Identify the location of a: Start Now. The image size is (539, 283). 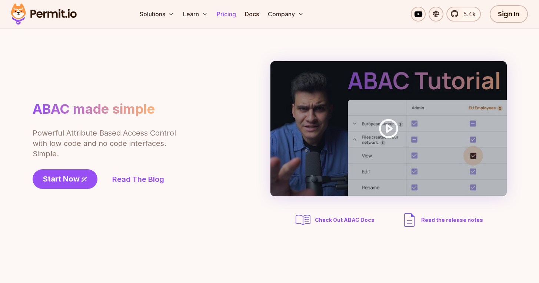
(65, 179).